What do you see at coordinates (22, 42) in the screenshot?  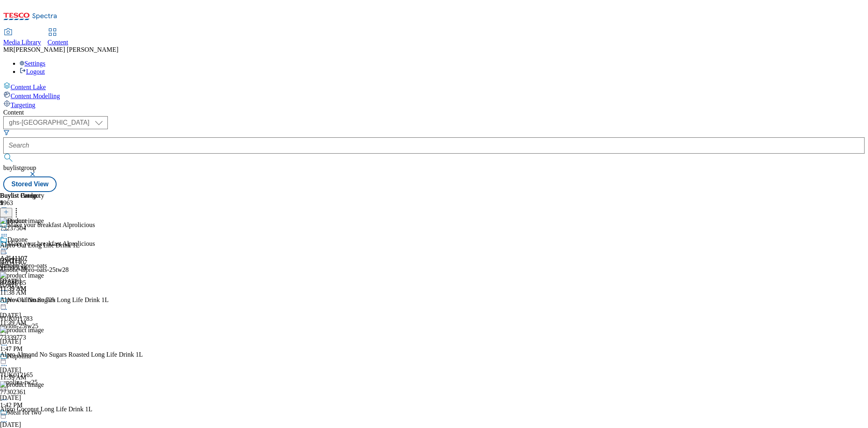 I see `span: Media Library` at bounding box center [22, 42].